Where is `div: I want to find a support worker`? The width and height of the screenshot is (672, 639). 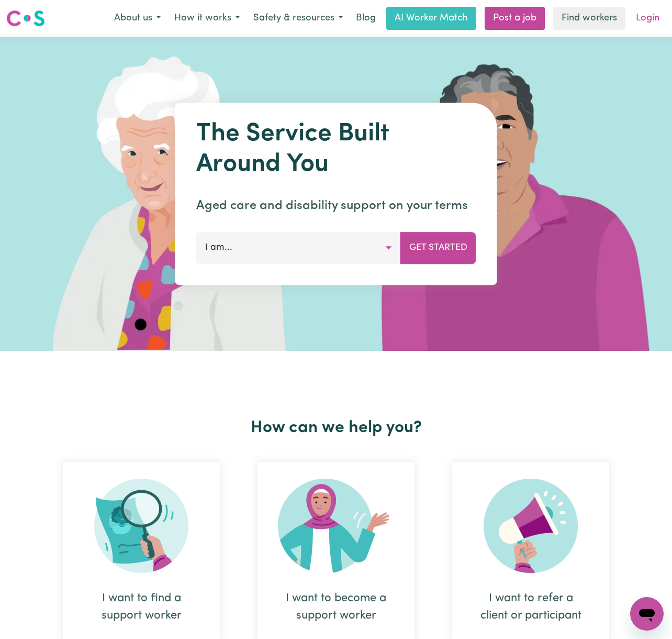 div: I want to find a support worker is located at coordinates (141, 607).